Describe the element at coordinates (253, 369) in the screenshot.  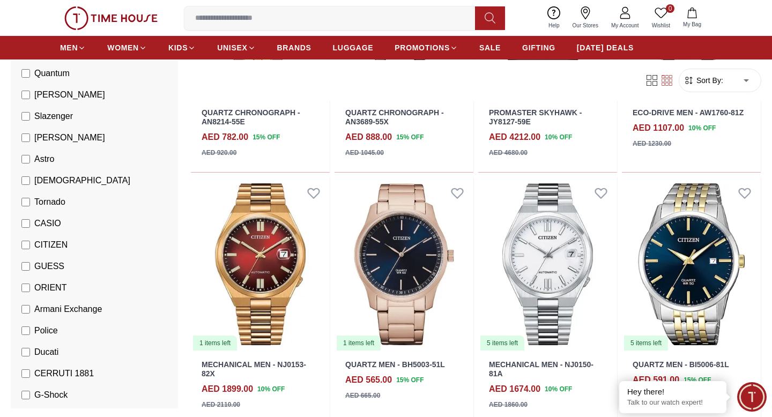
I see `a: MECHANICAL MEN - NJ0153-82X` at that location.